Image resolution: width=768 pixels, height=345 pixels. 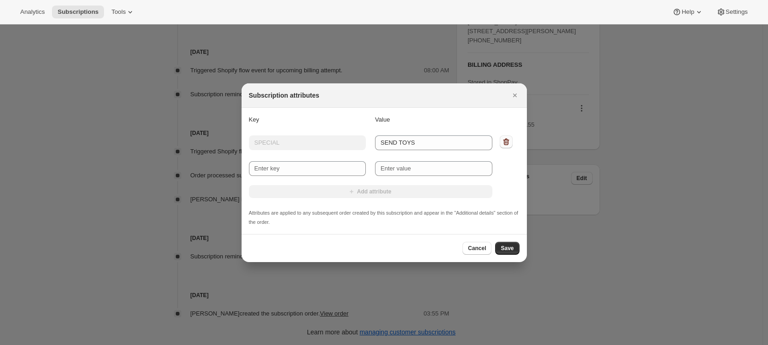 I want to click on button: Help, so click(x=688, y=12).